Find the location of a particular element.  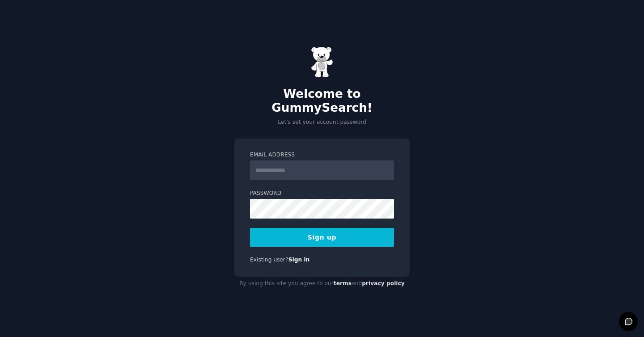

a: terms is located at coordinates (342, 283).